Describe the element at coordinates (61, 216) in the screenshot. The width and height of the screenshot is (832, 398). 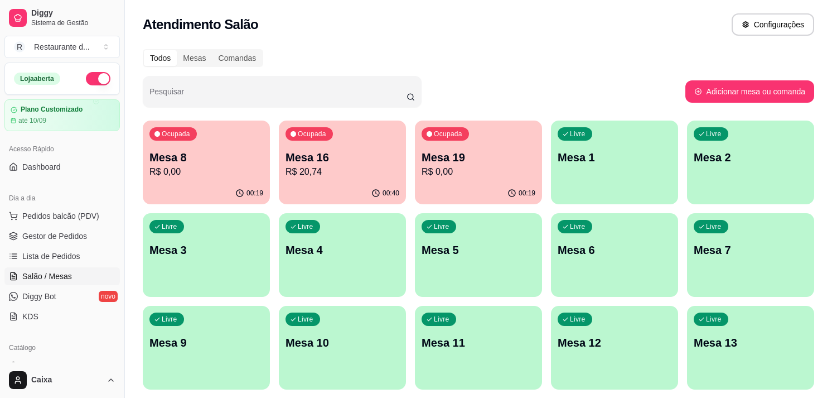
I see `span: Pedidos balcão (PDV)` at that location.